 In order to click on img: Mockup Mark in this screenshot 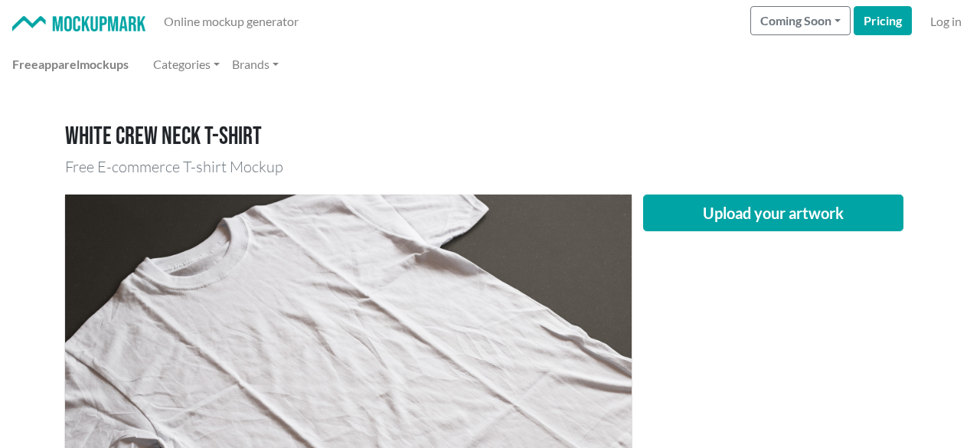, I will do `click(79, 24)`.